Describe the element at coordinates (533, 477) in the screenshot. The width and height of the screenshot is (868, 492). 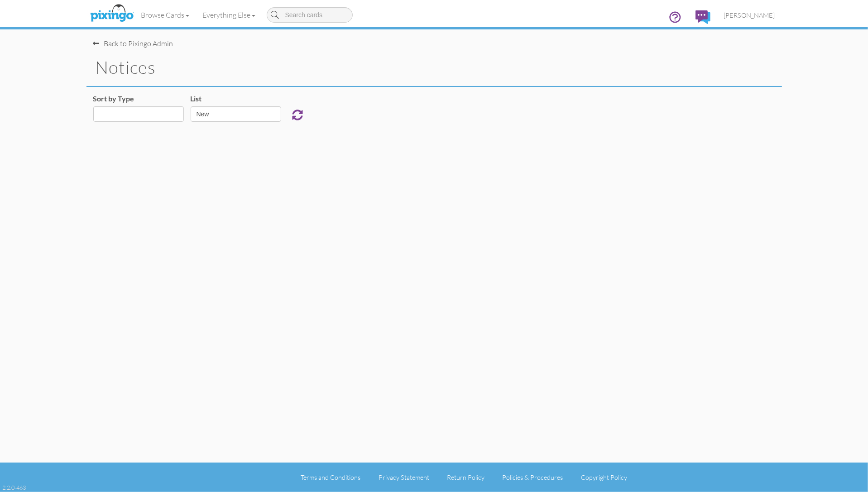
I see `a: Policies & Procedures` at that location.